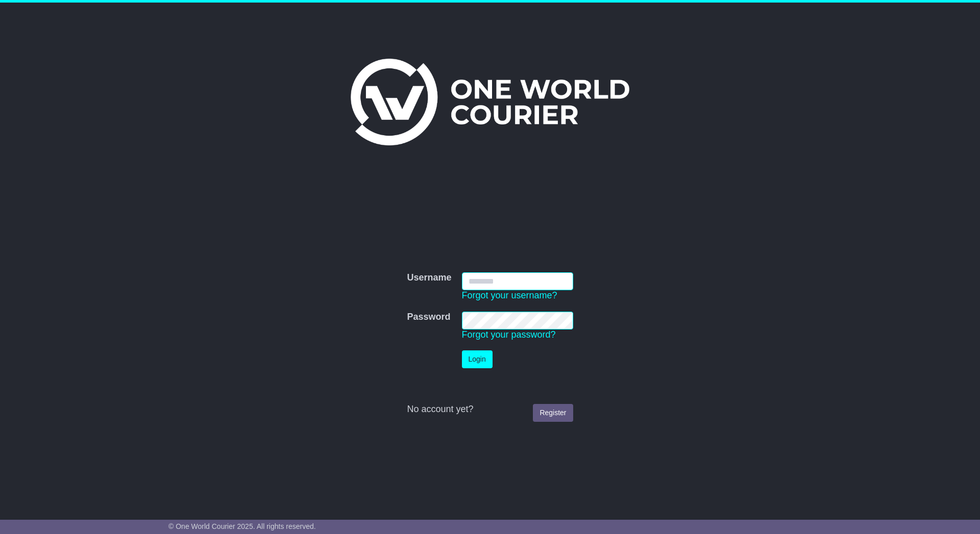 The height and width of the screenshot is (534, 980). I want to click on img: One World, so click(490, 102).